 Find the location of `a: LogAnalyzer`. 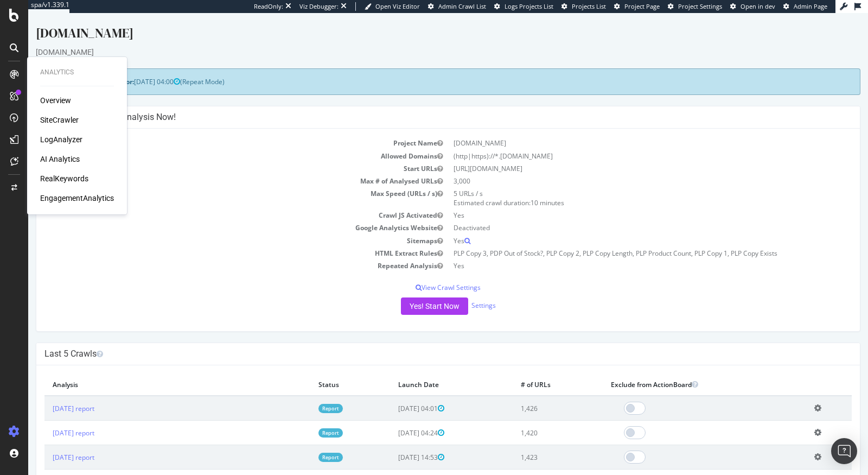

a: LogAnalyzer is located at coordinates (61, 139).